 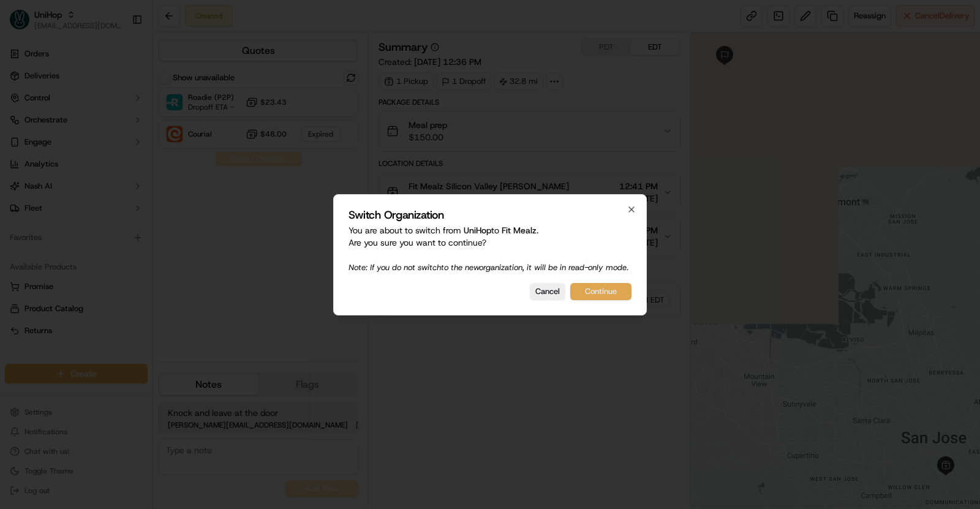 I want to click on h2: Switch Organization, so click(x=490, y=215).